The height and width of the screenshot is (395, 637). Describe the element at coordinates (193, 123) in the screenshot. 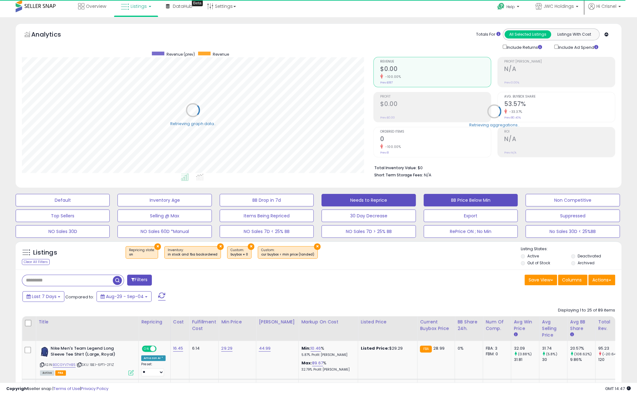

I see `div: Retrieving graph data..` at that location.